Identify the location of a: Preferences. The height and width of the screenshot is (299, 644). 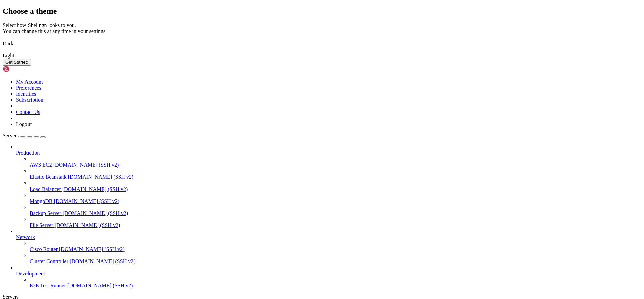
(29, 88).